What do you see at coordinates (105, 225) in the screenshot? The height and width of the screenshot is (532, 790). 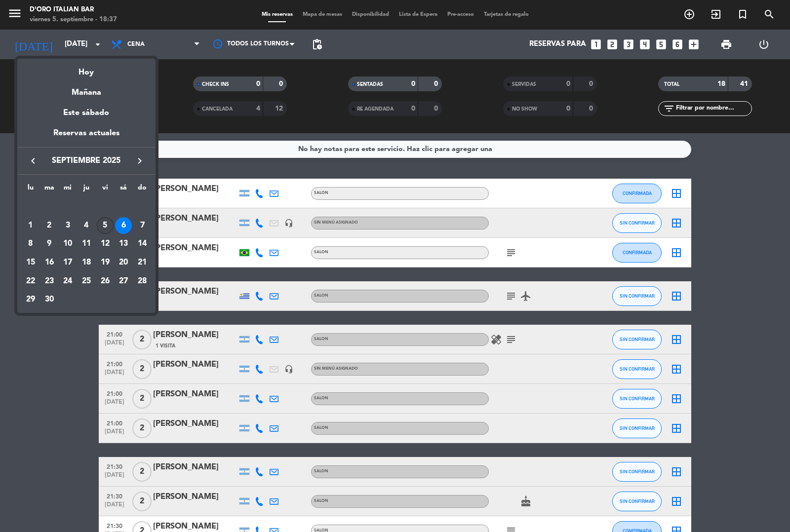 I see `div: 5` at bounding box center [105, 225].